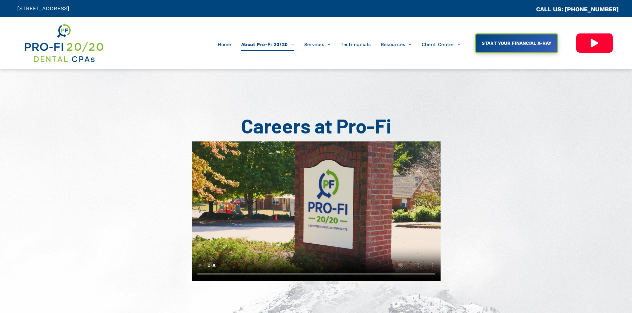 The width and height of the screenshot is (632, 313). What do you see at coordinates (64, 43) in the screenshot?
I see `img: Get Dental CPA Consulting, Bookkeeping, & Bank Loans` at bounding box center [64, 43].